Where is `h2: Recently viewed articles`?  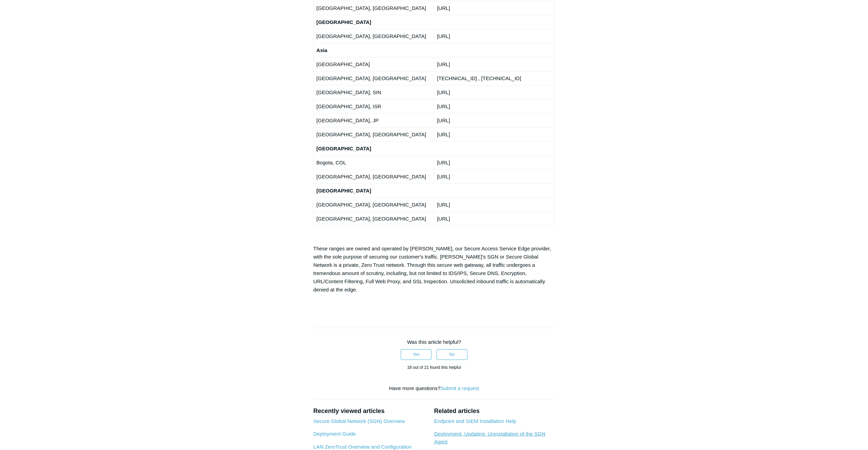 h2: Recently viewed articles is located at coordinates (370, 411).